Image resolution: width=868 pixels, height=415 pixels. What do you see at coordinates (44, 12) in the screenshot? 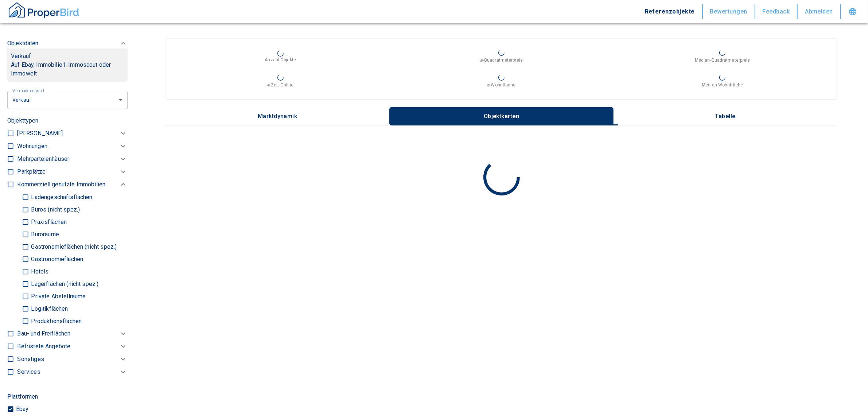
I see `button: ProperBird Logo and Home Button` at bounding box center [44, 12].